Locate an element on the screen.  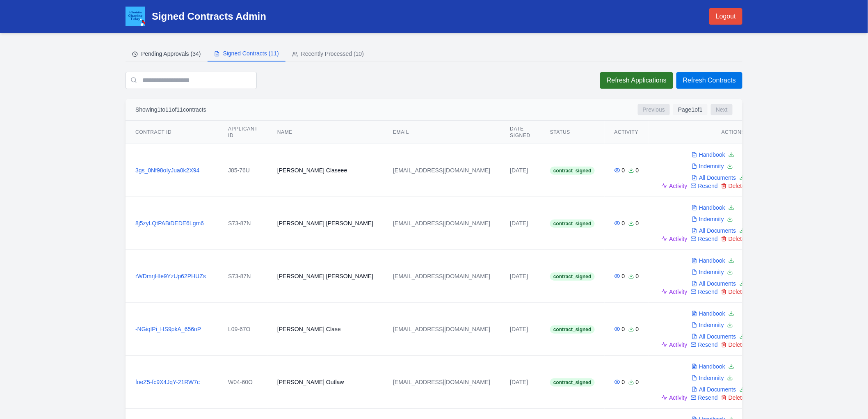
th: Status is located at coordinates (572, 132).